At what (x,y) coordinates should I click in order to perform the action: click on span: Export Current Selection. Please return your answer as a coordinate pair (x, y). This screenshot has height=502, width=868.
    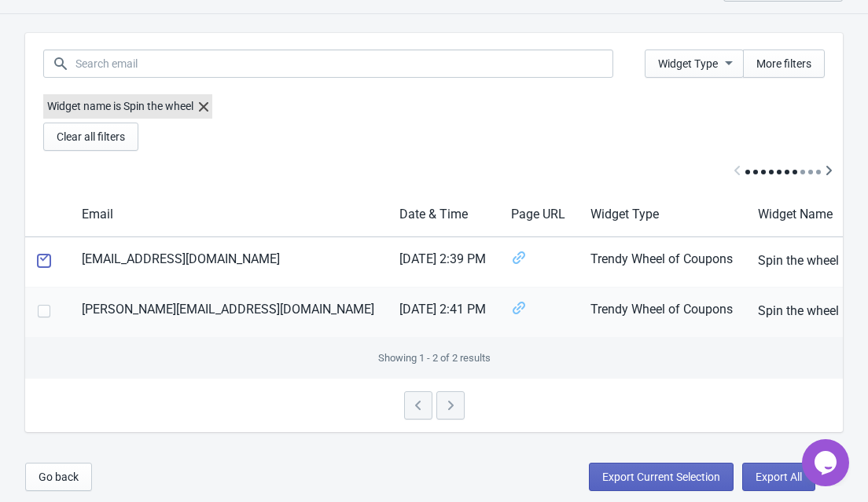
    Looking at the image, I should click on (661, 477).